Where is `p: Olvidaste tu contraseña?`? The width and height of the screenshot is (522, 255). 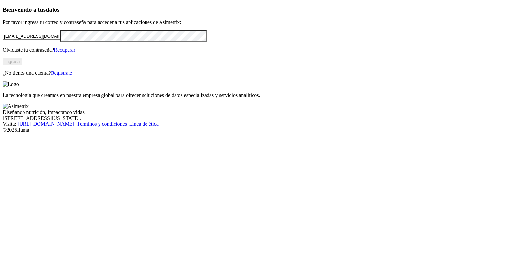 p: Olvidaste tu contraseña? is located at coordinates (261, 50).